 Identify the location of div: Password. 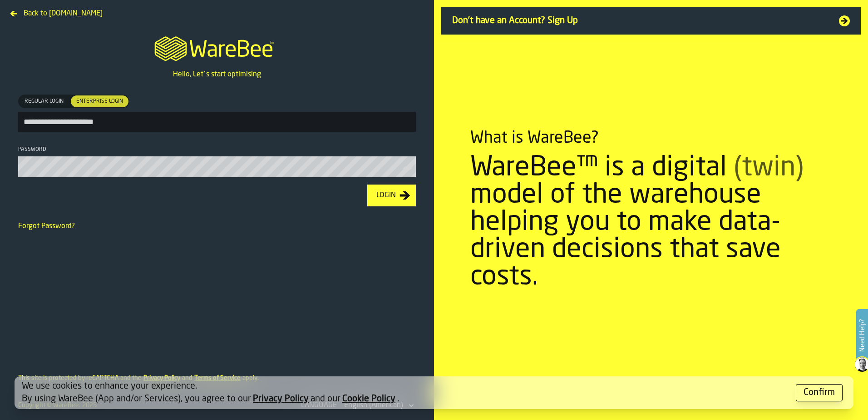
(217, 150).